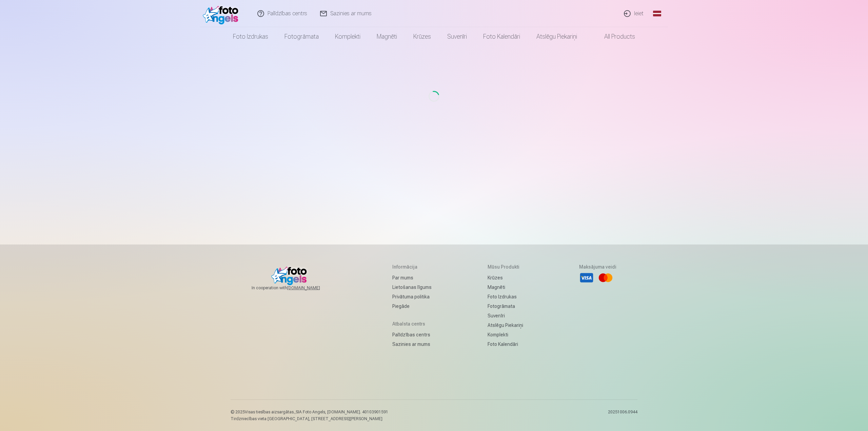  What do you see at coordinates (412, 324) in the screenshot?
I see `h5: Atbalsta centrs` at bounding box center [412, 324].